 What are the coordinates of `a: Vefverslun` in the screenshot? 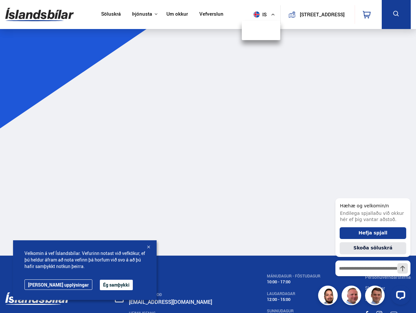 It's located at (211, 14).